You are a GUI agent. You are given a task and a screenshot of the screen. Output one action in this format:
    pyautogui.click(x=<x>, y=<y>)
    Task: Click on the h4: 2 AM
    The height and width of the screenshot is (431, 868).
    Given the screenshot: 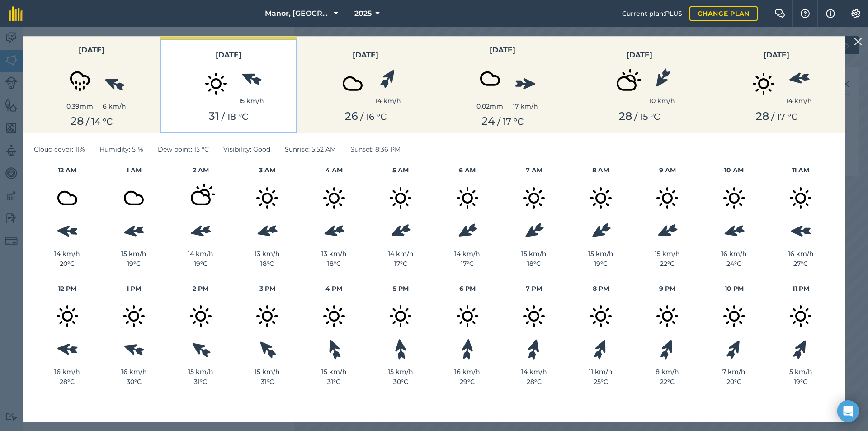 What is the action you would take?
    pyautogui.click(x=201, y=170)
    